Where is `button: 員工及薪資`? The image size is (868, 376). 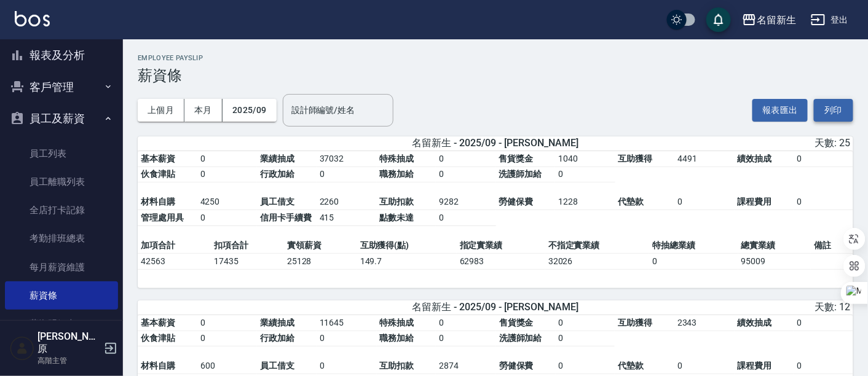 button: 員工及薪資 is located at coordinates (61, 119).